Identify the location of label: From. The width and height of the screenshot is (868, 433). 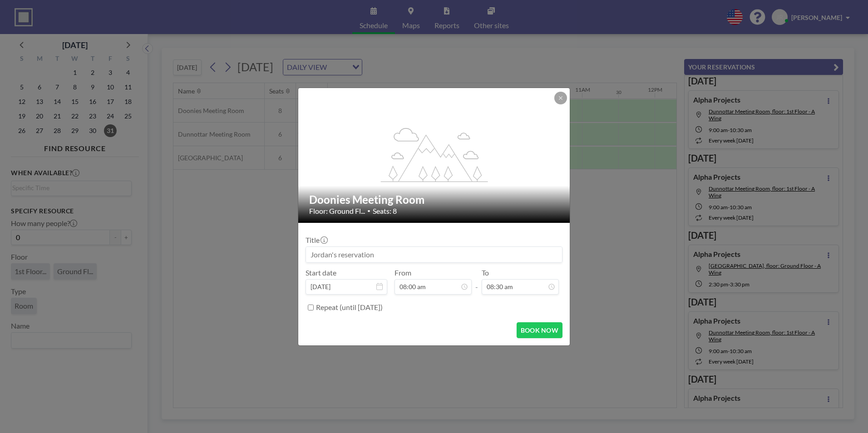
(402, 273).